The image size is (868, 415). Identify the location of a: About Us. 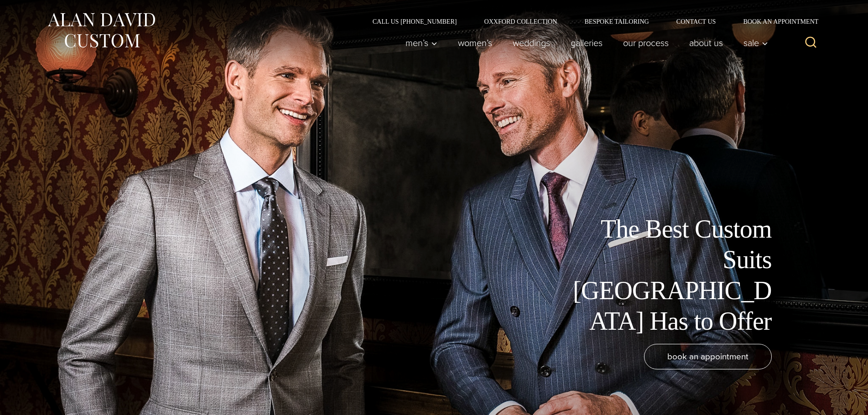
(706, 43).